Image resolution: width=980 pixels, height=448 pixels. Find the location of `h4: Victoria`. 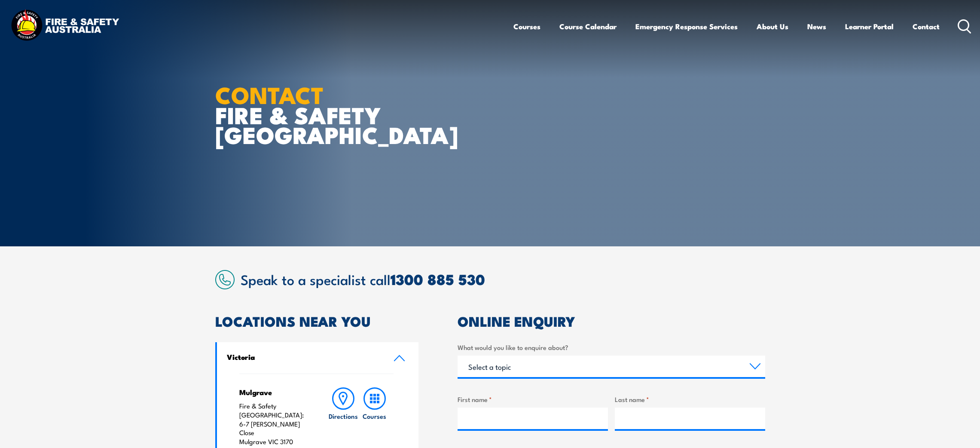

h4: Victoria is located at coordinates (303, 357).